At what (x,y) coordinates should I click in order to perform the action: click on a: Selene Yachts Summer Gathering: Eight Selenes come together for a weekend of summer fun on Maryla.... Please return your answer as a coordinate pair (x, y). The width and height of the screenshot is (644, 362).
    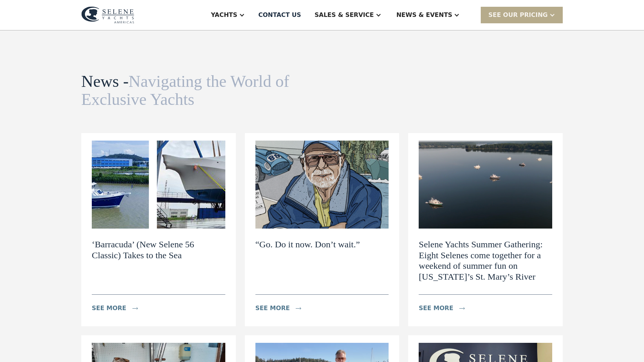
    Looking at the image, I should click on (485, 230).